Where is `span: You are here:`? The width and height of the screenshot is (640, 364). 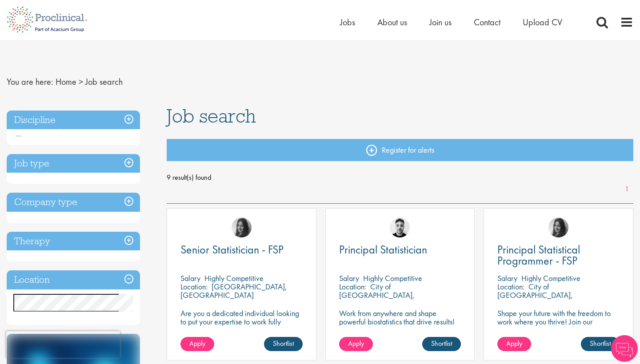
span: You are here: is located at coordinates (30, 82).